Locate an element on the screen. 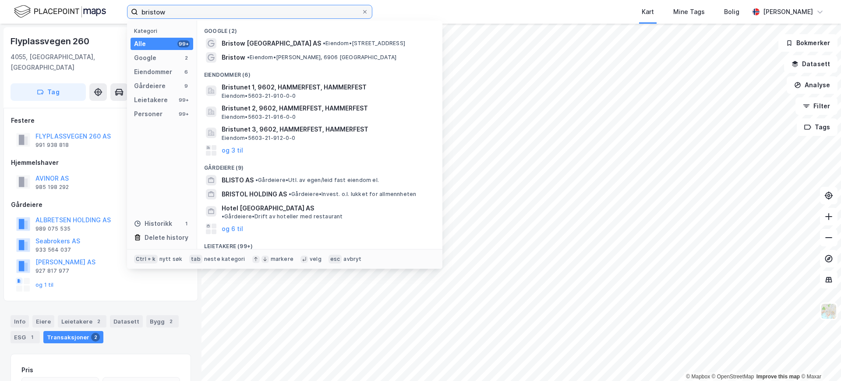  span: Bristunet 3, 9602, HAMMERFEST, HAMMERFEST is located at coordinates (327, 129).